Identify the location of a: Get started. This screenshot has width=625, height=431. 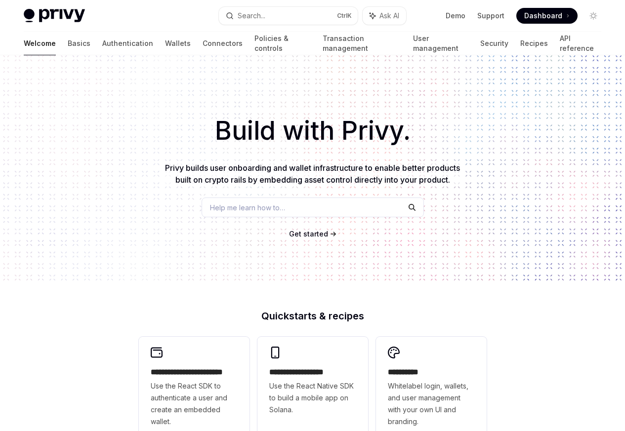
(308, 234).